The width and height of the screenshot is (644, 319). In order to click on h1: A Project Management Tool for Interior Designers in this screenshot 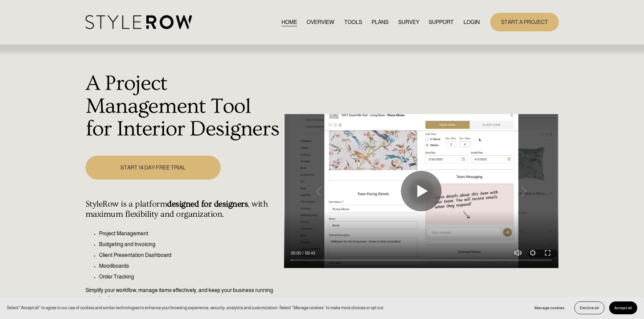, I will do `click(183, 106)`.